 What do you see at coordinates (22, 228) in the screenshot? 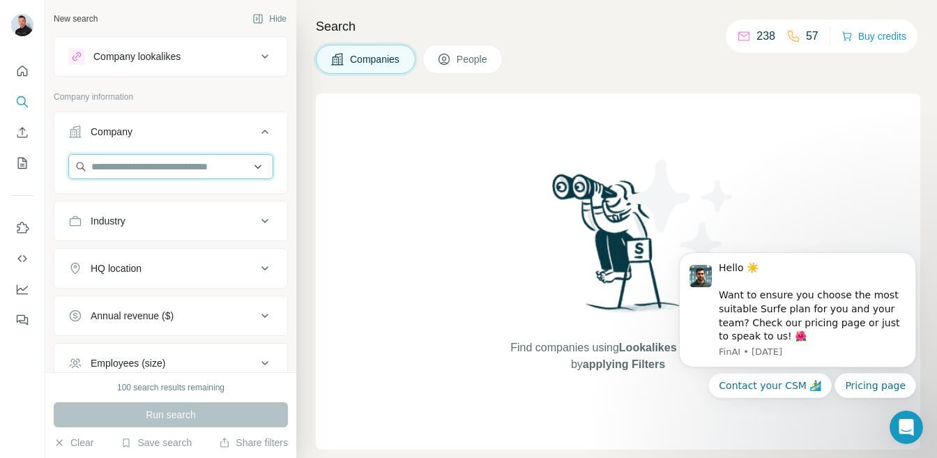
I see `button: Use Surfe on LinkedIn` at bounding box center [22, 228].